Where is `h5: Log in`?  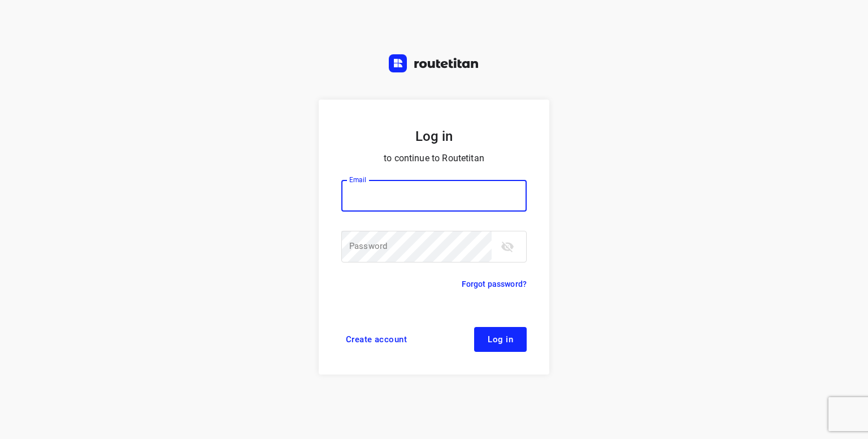 h5: Log in is located at coordinates (434, 136).